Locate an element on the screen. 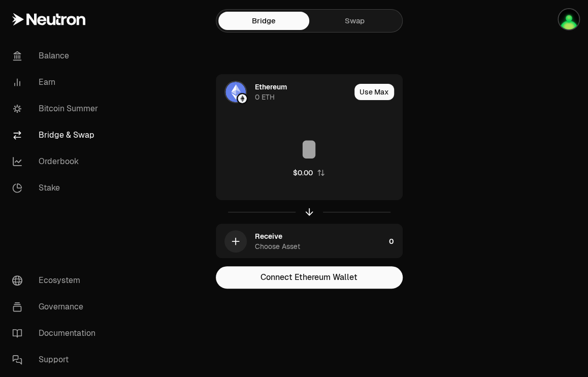  a: Bridge & Swap is located at coordinates (57, 135).